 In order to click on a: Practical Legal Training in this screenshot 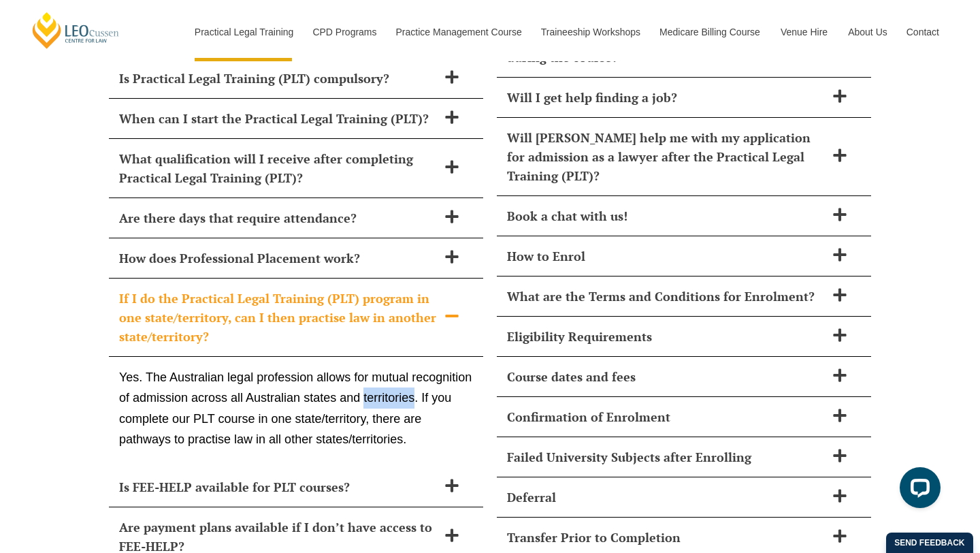, I will do `click(244, 32)`.